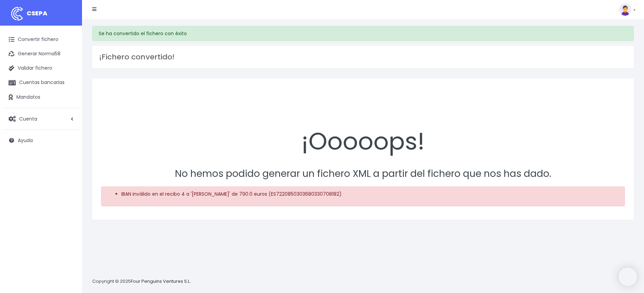  What do you see at coordinates (41, 119) in the screenshot?
I see `a: Cuenta` at bounding box center [41, 119].